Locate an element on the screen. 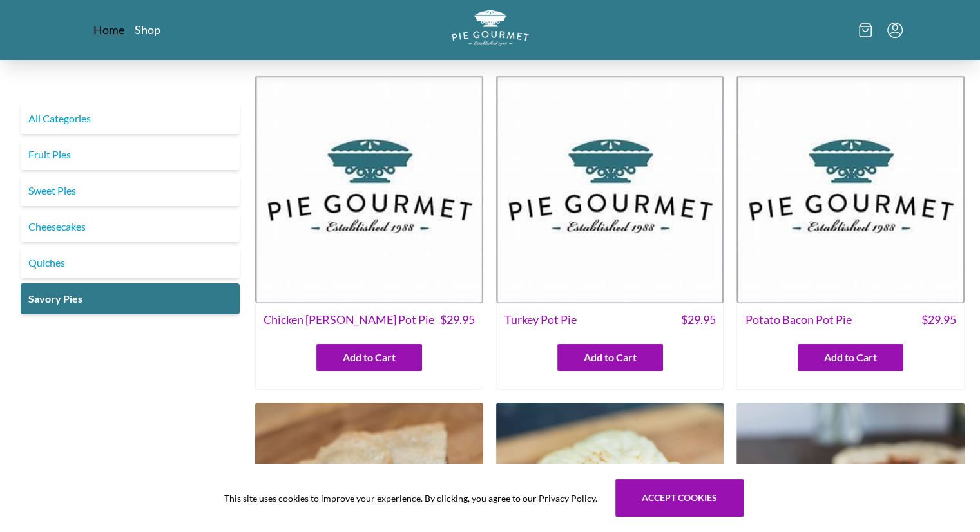 Image resolution: width=980 pixels, height=532 pixels. button: Menu is located at coordinates (895, 30).